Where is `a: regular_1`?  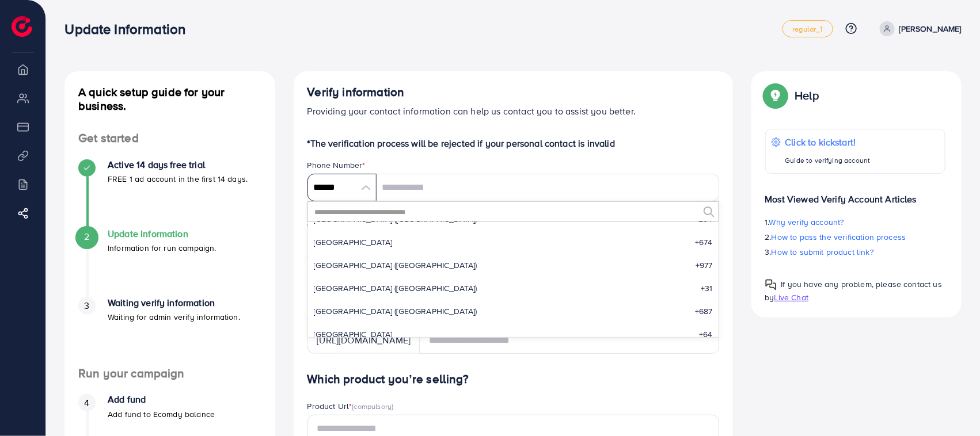
a: regular_1 is located at coordinates (808, 29).